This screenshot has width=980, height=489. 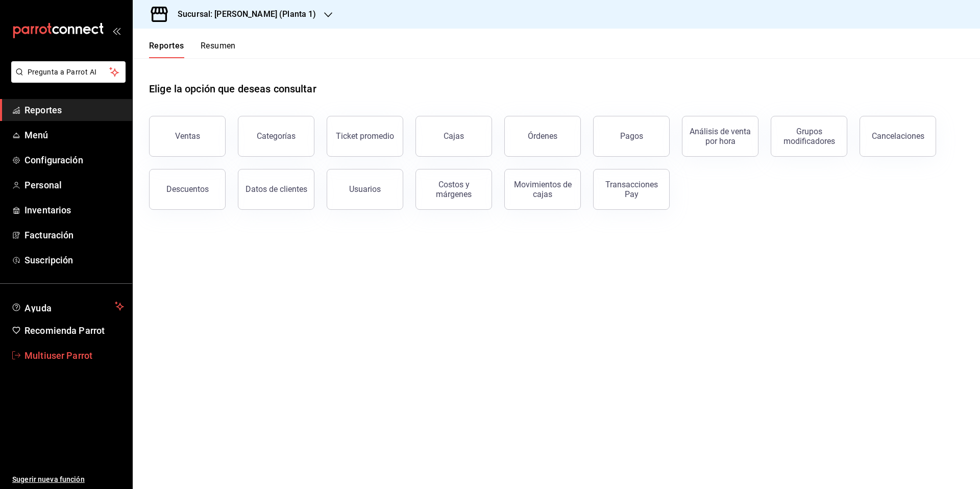 I want to click on a: Pregunta a Parrot AI, so click(x=67, y=79).